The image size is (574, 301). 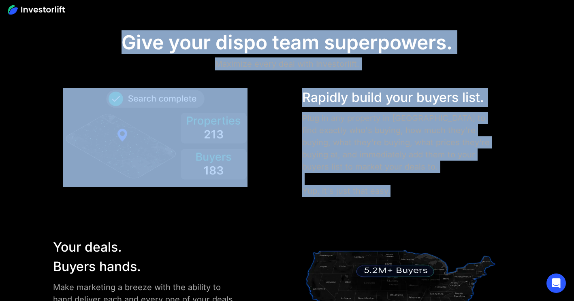 What do you see at coordinates (287, 64) in the screenshot?
I see `div: Maximize every deal with Investorlift.` at bounding box center [287, 64].